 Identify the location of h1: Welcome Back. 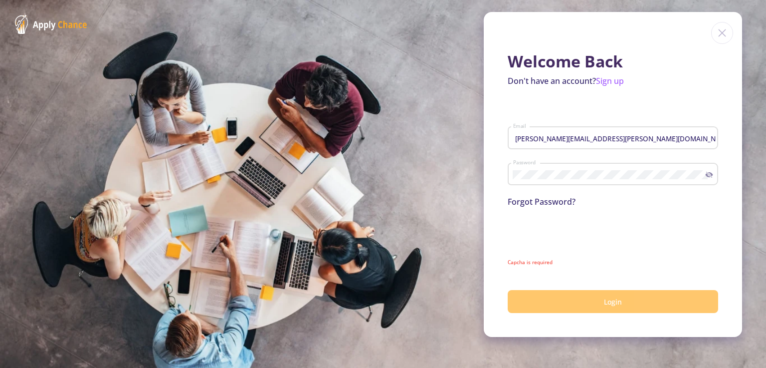
(613, 61).